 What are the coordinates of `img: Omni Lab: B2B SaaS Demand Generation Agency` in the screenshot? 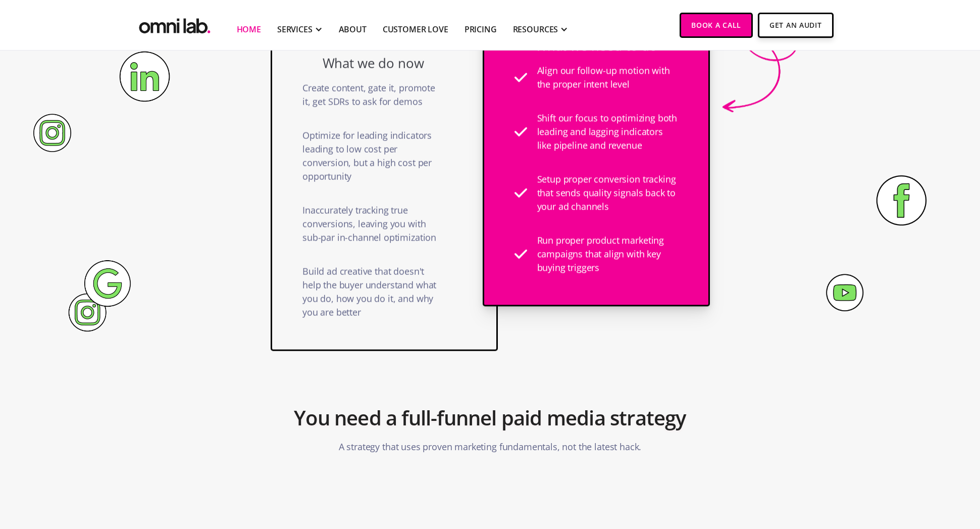 It's located at (174, 23).